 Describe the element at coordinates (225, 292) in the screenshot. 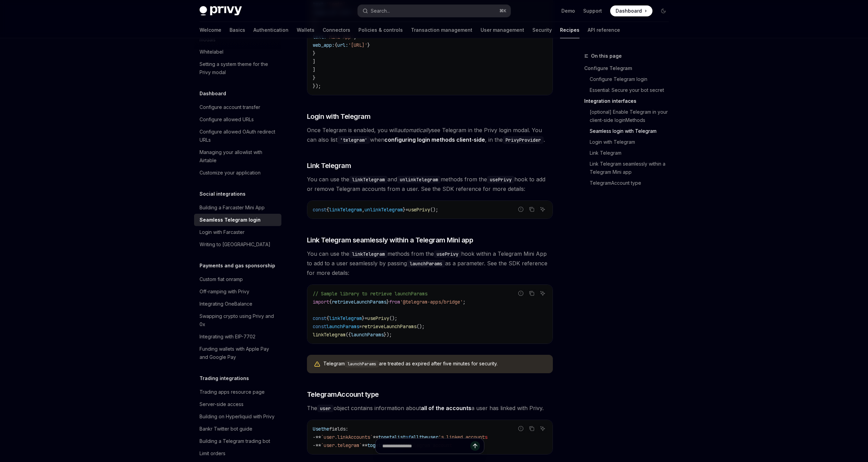

I see `div: Off-ramping with Privy` at that location.